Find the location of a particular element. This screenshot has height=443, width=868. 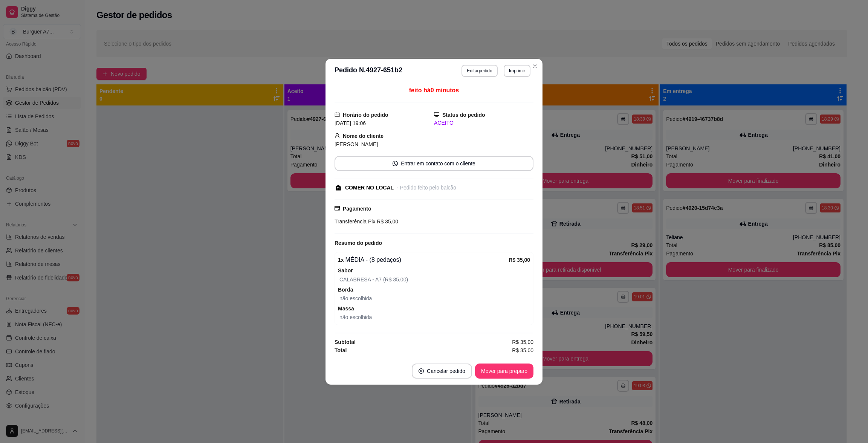

button: Imprimir is located at coordinates (517, 71).